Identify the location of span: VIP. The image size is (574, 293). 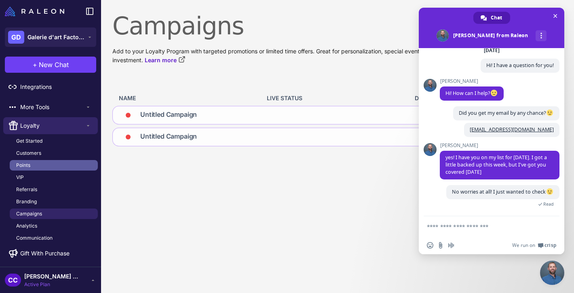
(20, 177).